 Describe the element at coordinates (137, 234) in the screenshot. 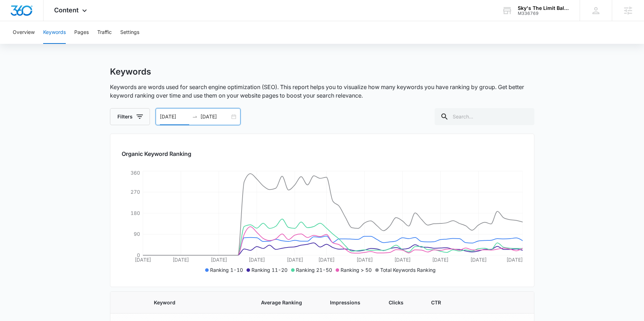

I see `tspan: 90` at that location.